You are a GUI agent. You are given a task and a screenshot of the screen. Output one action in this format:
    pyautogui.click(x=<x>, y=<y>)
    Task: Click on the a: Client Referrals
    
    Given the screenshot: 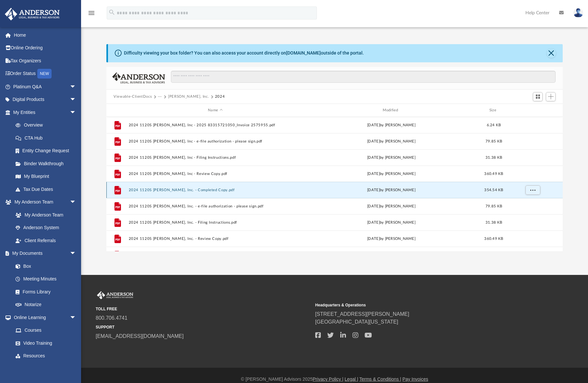 What is the action you would take?
    pyautogui.click(x=46, y=240)
    